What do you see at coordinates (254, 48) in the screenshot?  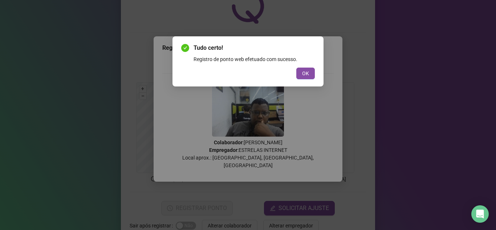 I see `span: Tudo certo!` at bounding box center [254, 48].